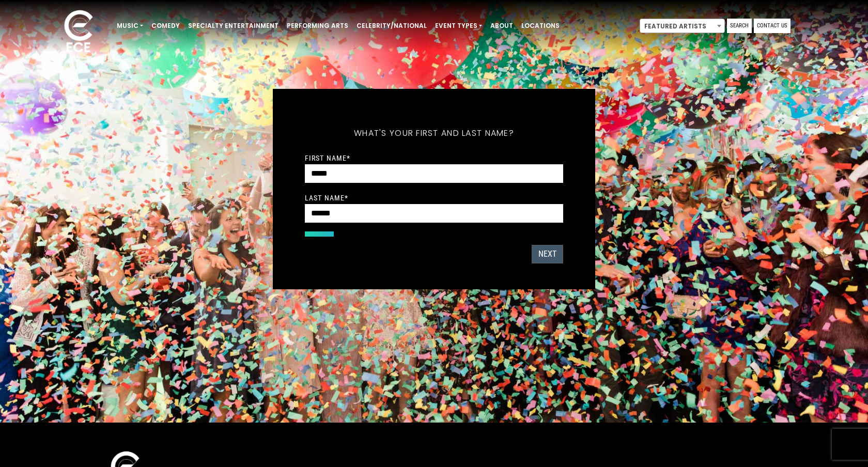 This screenshot has height=467, width=868. Describe the element at coordinates (548, 254) in the screenshot. I see `button: Next` at that location.